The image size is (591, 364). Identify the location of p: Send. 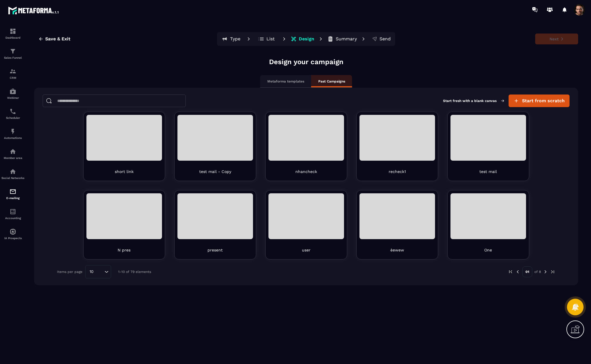
(385, 39).